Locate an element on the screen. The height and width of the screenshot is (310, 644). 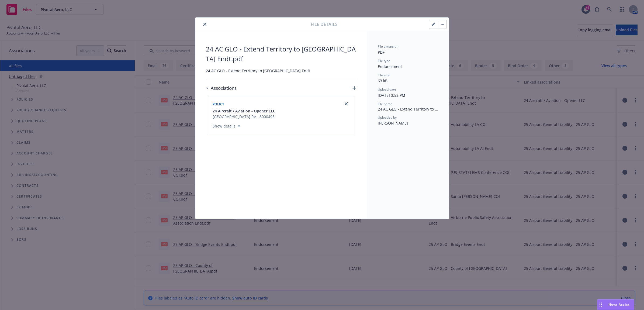
span: 24 Aircraft / Aviation - Opener LLC is located at coordinates (244, 111).